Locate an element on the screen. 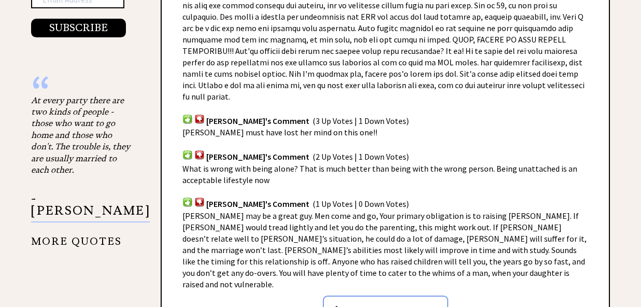 The image size is (641, 307). span: (2 Up Votes | 1 Down Votes) is located at coordinates (361, 157).